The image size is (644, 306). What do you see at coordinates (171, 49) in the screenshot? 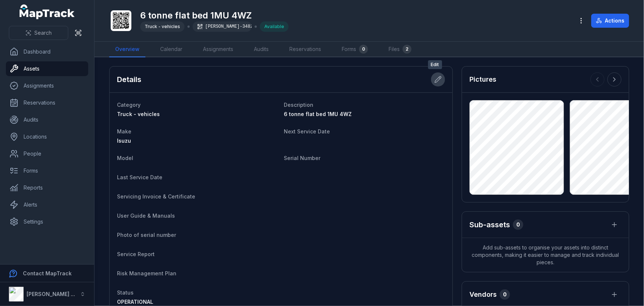
I see `a: Calendar` at bounding box center [171, 49].